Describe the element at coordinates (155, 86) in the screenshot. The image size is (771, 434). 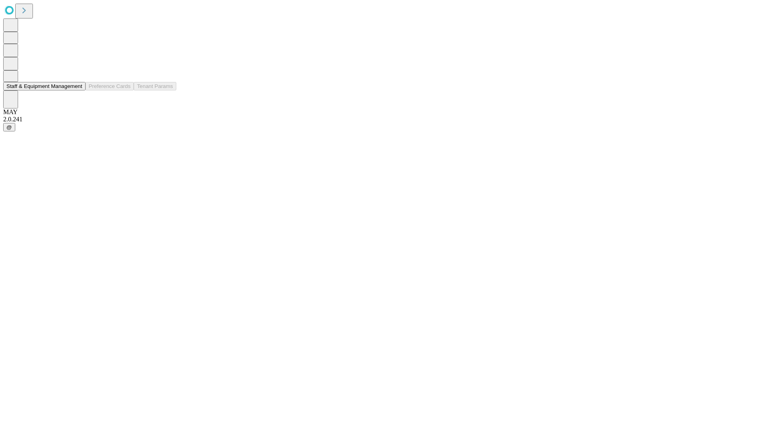
I see `button: Tenant Params` at that location.